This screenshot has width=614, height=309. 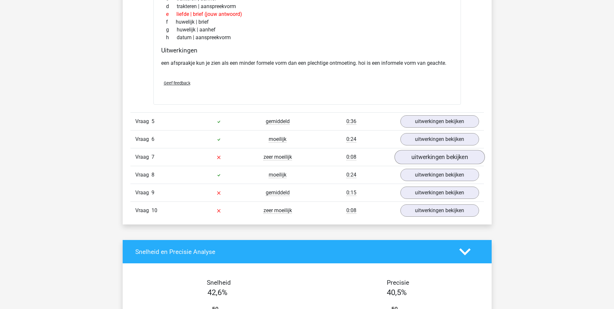 I want to click on h4: Snelheid, so click(x=219, y=282).